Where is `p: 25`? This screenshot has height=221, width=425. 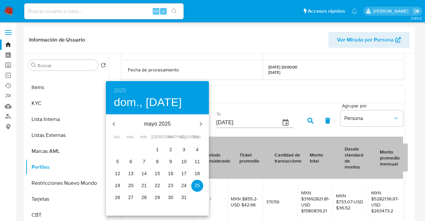 p: 25 is located at coordinates (197, 185).